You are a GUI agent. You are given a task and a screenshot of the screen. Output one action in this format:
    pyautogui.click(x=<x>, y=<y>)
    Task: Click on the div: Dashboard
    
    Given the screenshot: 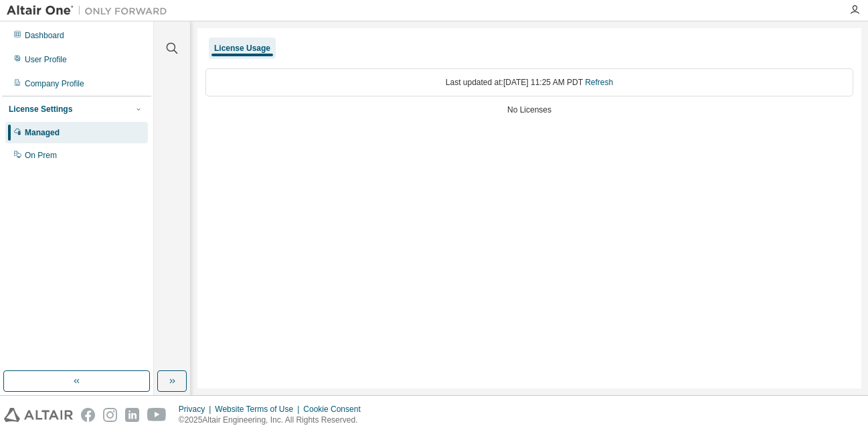 What is the action you would take?
    pyautogui.click(x=44, y=35)
    